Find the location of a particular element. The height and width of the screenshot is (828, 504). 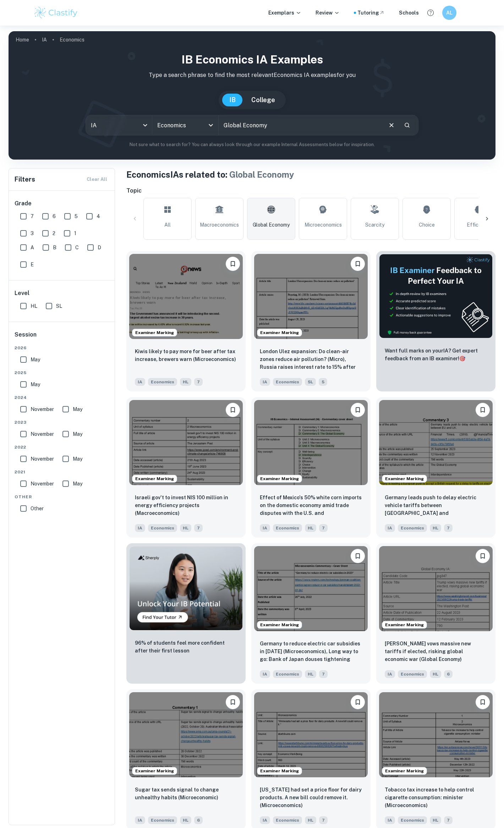

p: Not sure what to search for? You can always look through our example Internal Assessments below f... is located at coordinates (252, 144).